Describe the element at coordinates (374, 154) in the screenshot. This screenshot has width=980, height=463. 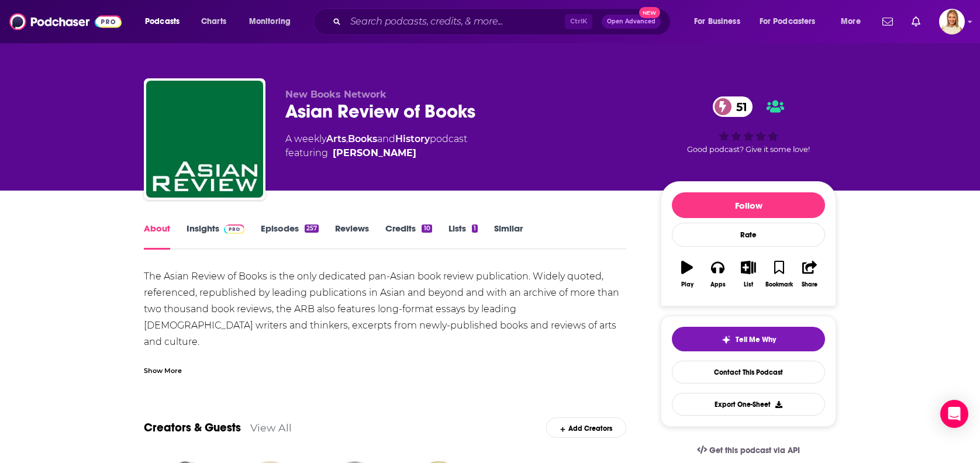
I see `a: Nicholas Gordon` at that location.